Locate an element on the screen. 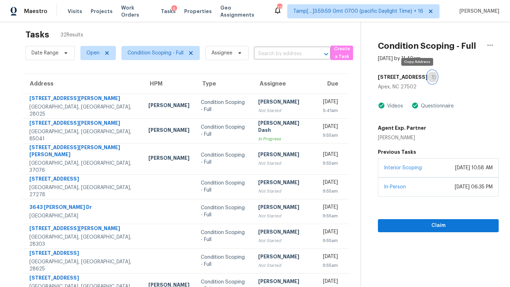  th: Due is located at coordinates (331, 84).